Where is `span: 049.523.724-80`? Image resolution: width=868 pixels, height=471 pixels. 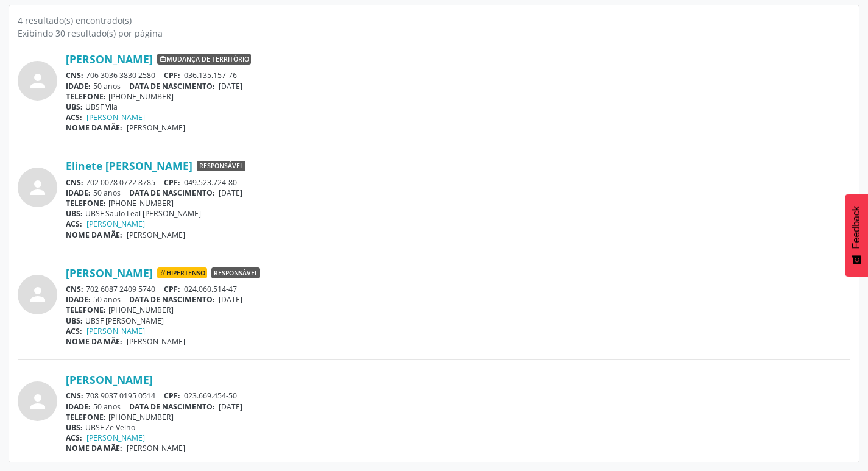 span: 049.523.724-80 is located at coordinates (210, 182).